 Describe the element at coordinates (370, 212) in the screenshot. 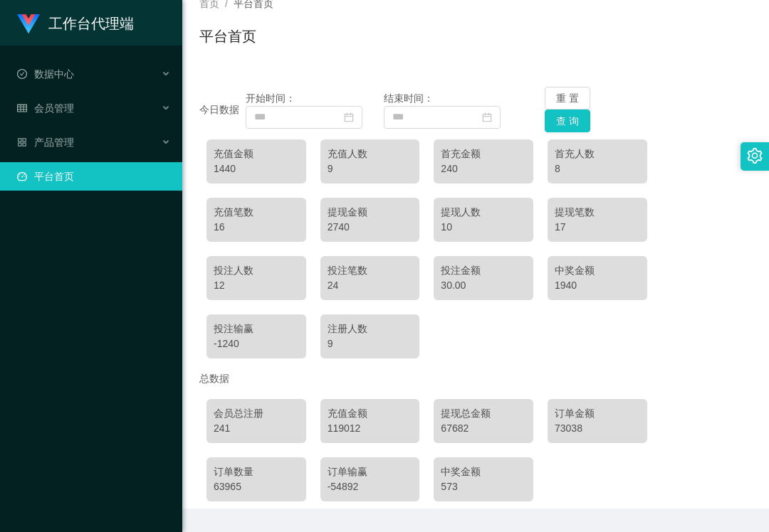

I see `div: 提现金额` at that location.